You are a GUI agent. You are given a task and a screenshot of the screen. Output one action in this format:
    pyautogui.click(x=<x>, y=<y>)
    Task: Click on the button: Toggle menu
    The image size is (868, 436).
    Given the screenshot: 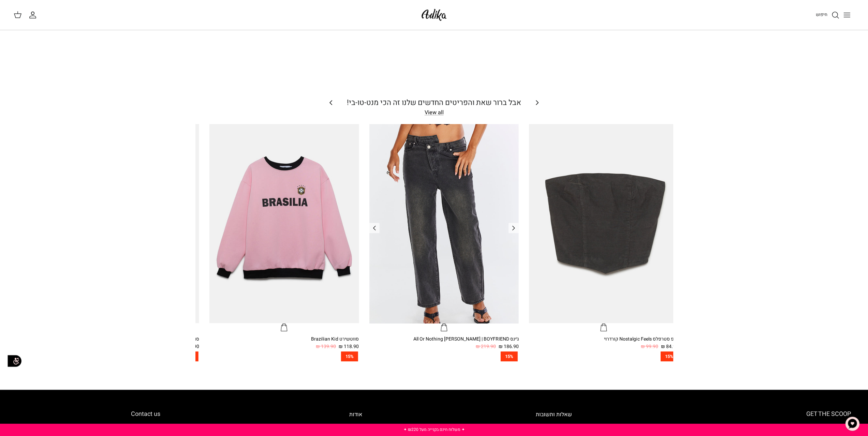 What is the action you would take?
    pyautogui.click(x=847, y=15)
    